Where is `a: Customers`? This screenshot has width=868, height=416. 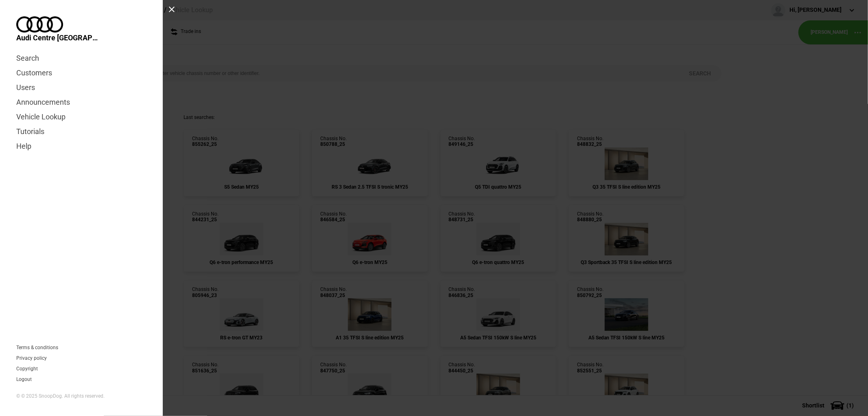
a: Customers is located at coordinates (81, 73).